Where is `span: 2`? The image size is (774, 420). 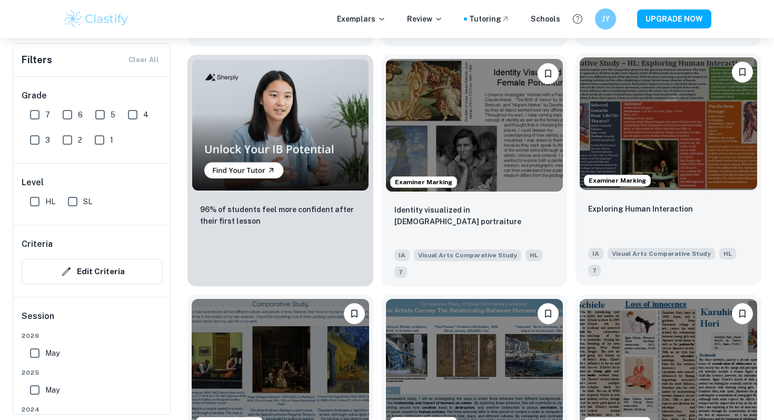
span: 2 is located at coordinates (80, 140).